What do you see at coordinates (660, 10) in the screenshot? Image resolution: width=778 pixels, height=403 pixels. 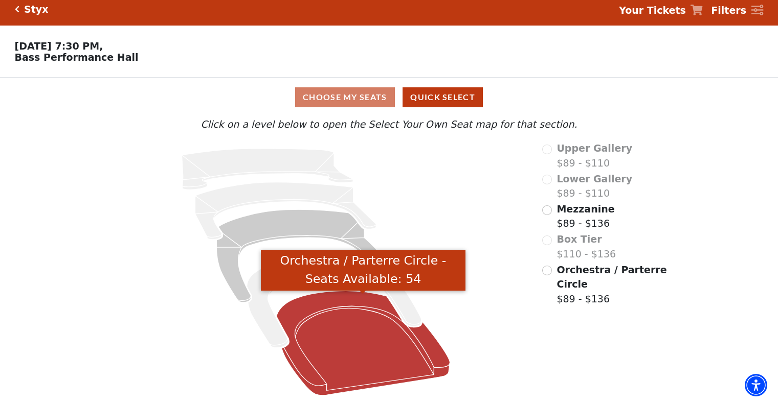 I see `a: Your Tickets` at bounding box center [660, 10].